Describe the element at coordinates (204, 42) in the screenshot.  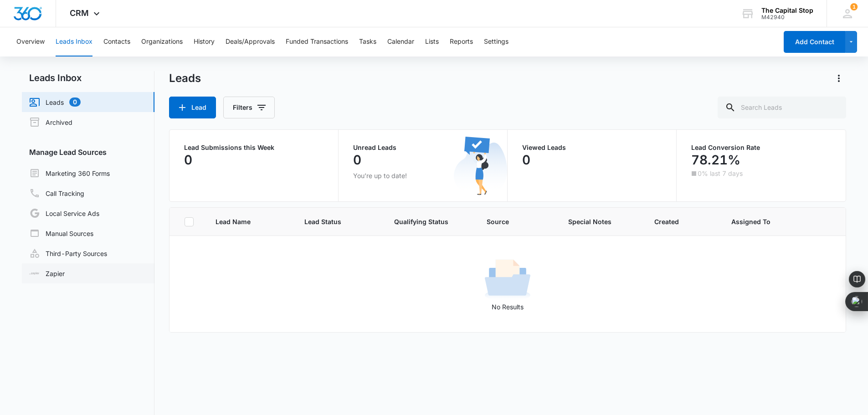
I see `button: History` at that location.